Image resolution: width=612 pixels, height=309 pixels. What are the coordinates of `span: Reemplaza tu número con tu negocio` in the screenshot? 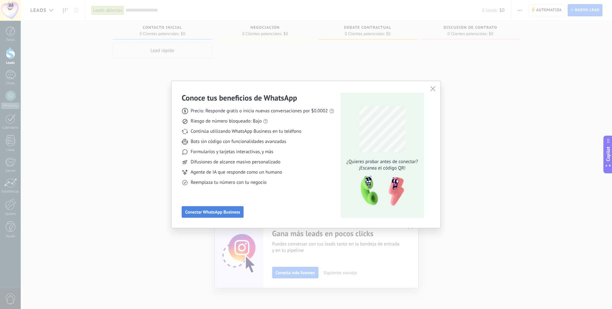 It's located at (229, 182).